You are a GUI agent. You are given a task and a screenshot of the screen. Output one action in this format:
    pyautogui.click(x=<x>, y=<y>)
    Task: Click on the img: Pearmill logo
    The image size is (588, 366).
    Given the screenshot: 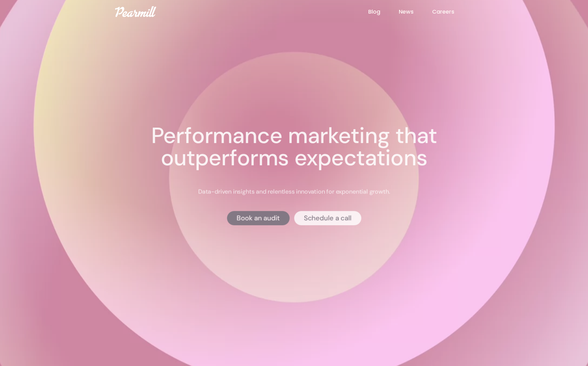 What is the action you would take?
    pyautogui.click(x=135, y=12)
    